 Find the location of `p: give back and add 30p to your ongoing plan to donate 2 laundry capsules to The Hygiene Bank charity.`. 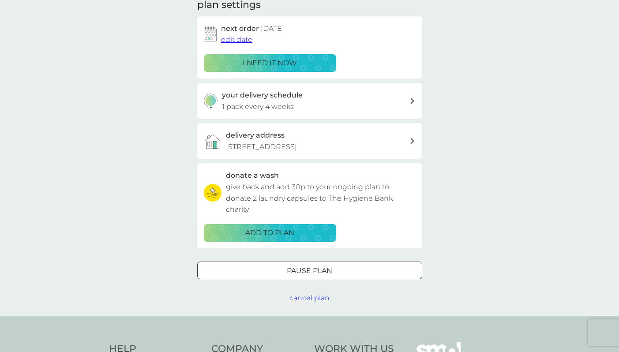

p: give back and add 30p to your ongoing plan to donate 2 laundry capsules to The Hygiene Bank charity. is located at coordinates (321, 198).